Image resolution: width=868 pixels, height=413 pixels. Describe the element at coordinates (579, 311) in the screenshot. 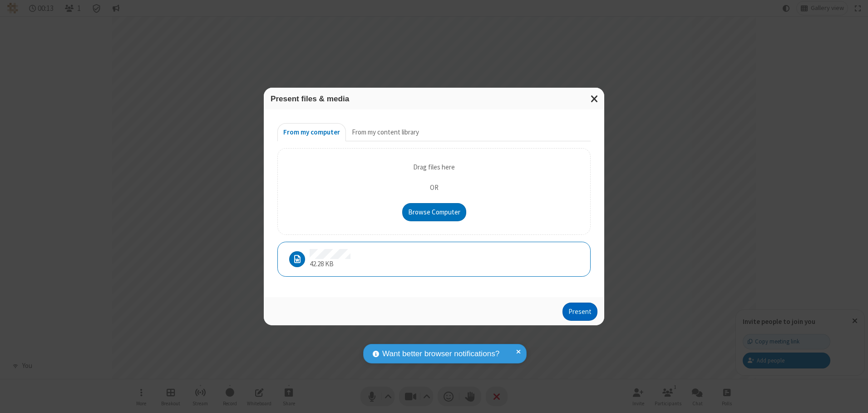

I see `button: Present` at that location.